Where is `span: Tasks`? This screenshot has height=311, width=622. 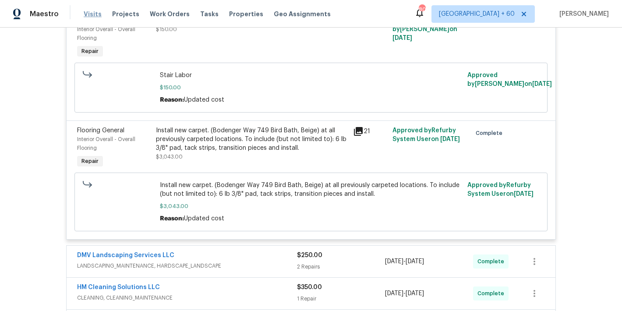 span: Tasks is located at coordinates (209, 14).